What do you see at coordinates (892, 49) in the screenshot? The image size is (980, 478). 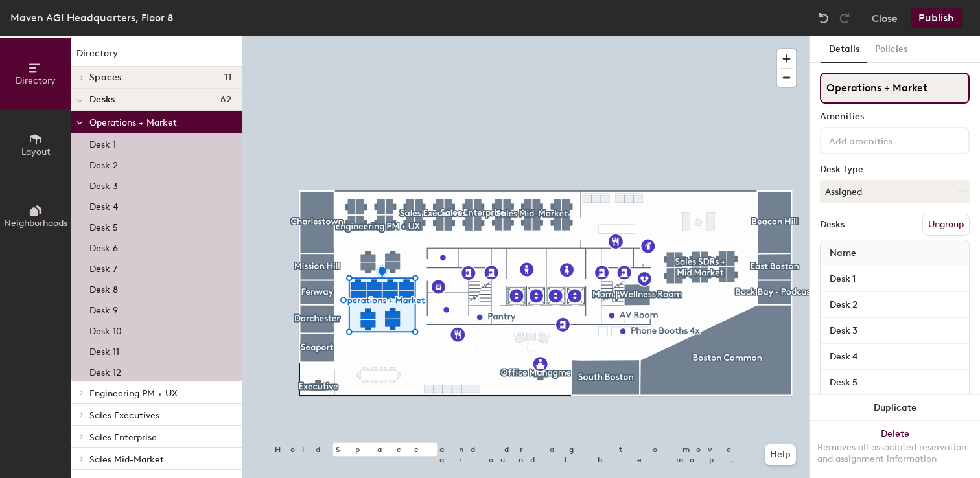 I see `button: Policies` at bounding box center [892, 49].